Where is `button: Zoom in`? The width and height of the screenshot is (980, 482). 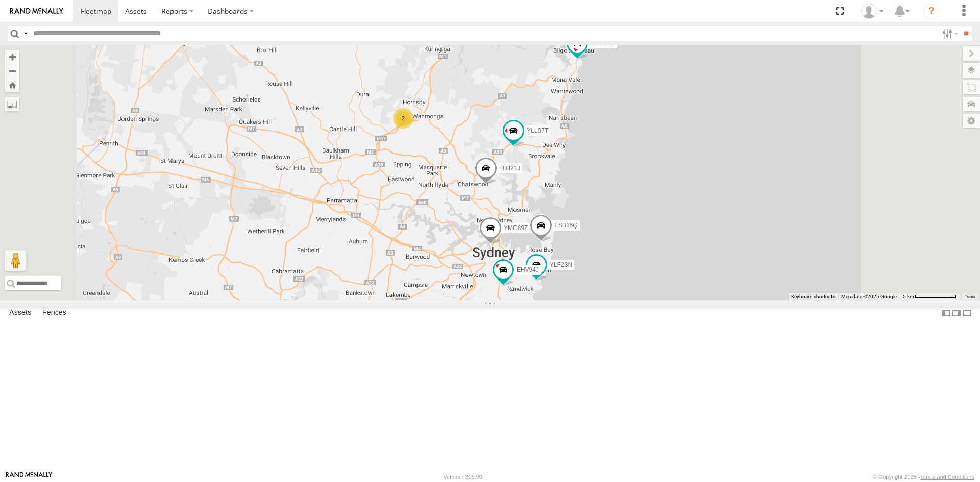 button: Zoom in is located at coordinates (12, 57).